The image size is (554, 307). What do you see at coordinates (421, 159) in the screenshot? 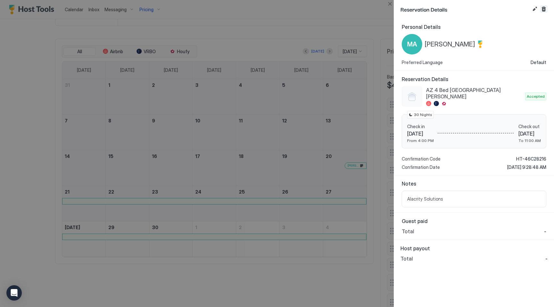
I see `span: Confirmation Code` at bounding box center [421, 159].